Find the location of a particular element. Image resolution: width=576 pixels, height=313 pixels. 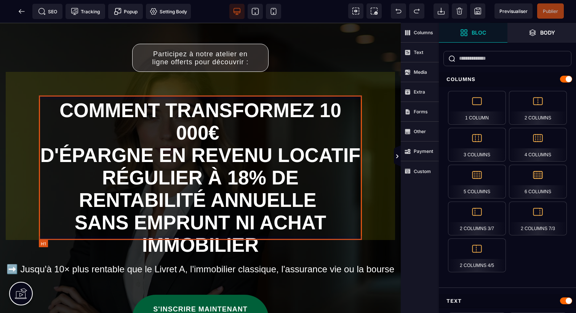

span: Setting Body is located at coordinates (168, 11).